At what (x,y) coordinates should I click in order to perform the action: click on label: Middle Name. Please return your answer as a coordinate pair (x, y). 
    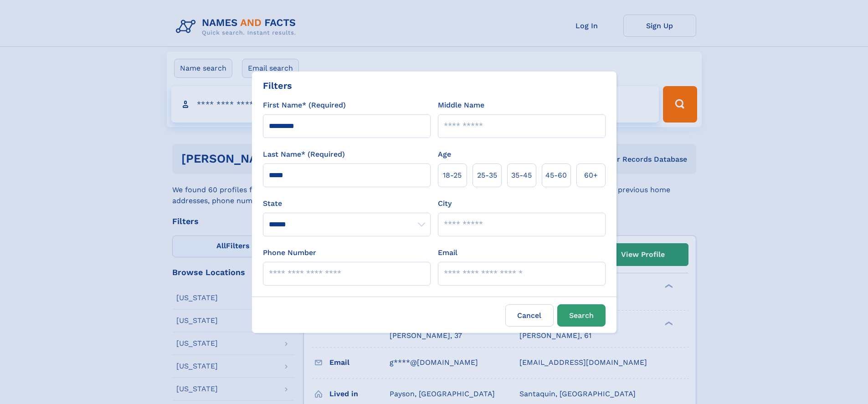
    Looking at the image, I should click on (461, 105).